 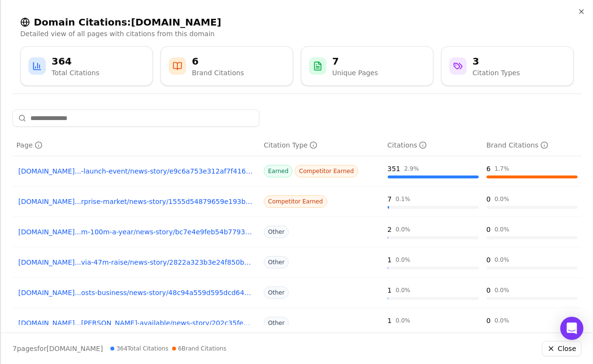 I want to click on div: Citation Types, so click(x=496, y=73).